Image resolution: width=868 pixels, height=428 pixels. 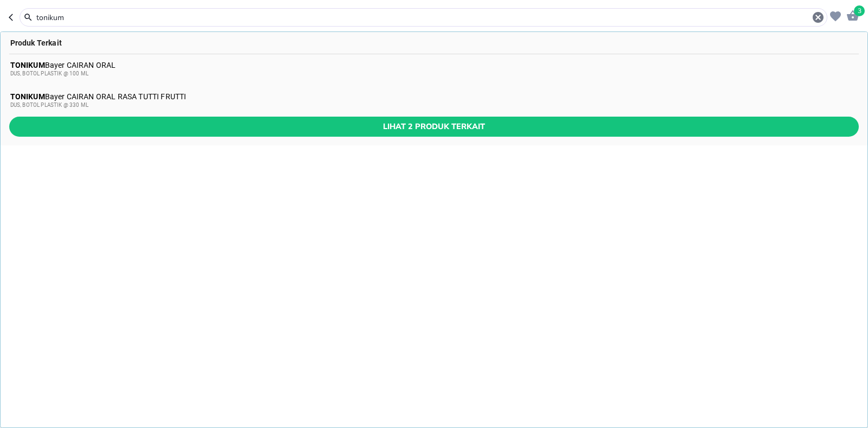 I want to click on span: Lihat 2 produk terkait, so click(x=434, y=127).